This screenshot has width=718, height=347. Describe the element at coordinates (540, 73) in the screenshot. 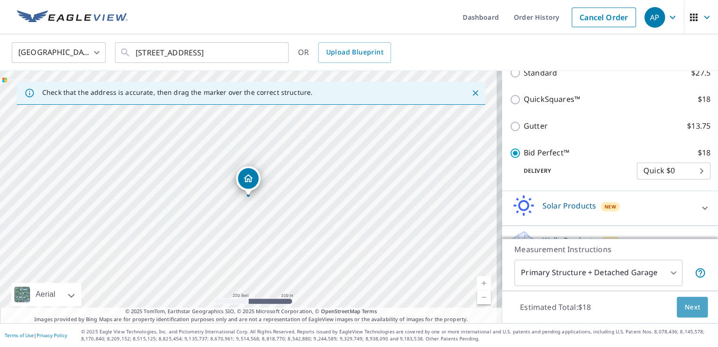

I see `p: Standard` at that location.